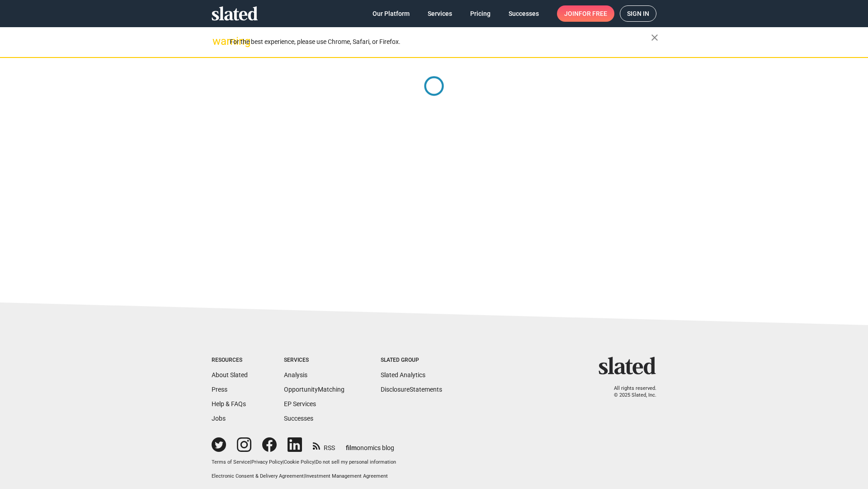 The height and width of the screenshot is (489, 868). What do you see at coordinates (267, 462) in the screenshot?
I see `a: Privacy Policy` at bounding box center [267, 462].